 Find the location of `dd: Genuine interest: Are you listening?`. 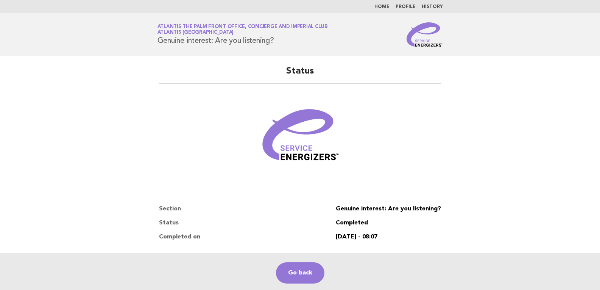

dd: Genuine interest: Are you listening? is located at coordinates (389, 209).